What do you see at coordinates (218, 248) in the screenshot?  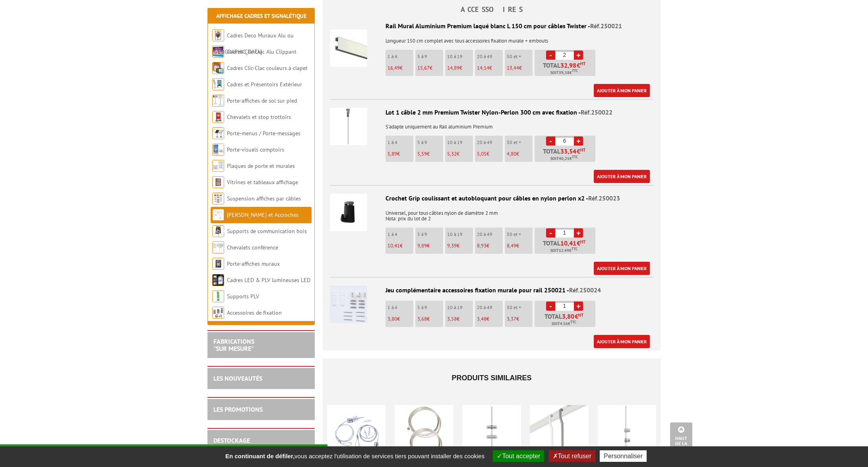 I see `img: Chevalets conférence` at bounding box center [218, 248].